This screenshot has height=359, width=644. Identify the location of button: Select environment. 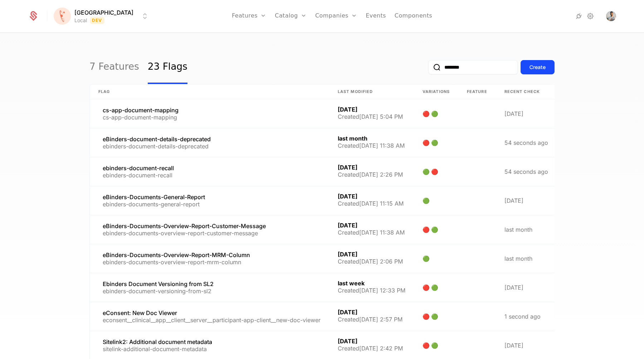
(102, 16).